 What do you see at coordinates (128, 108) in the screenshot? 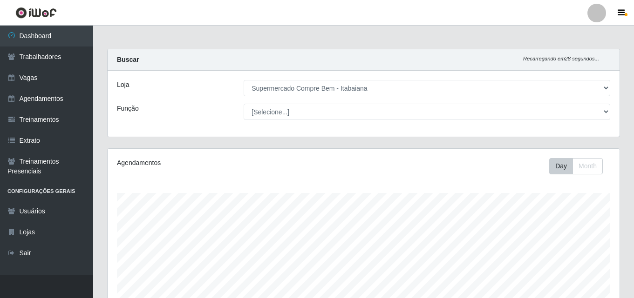
I see `label: Função` at bounding box center [128, 108].